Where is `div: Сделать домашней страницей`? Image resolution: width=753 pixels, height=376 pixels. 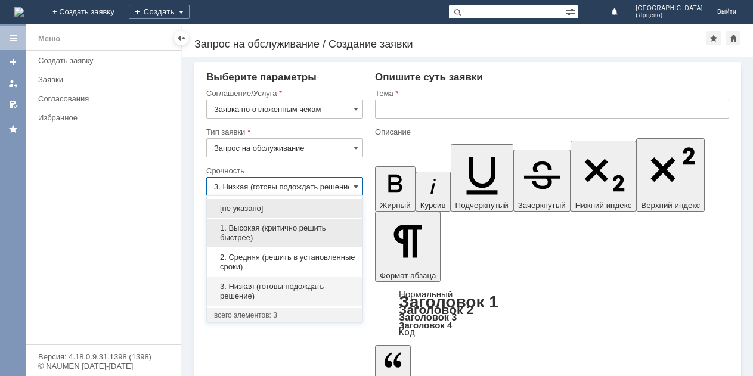
div: Сделать домашней страницей is located at coordinates (733, 38).